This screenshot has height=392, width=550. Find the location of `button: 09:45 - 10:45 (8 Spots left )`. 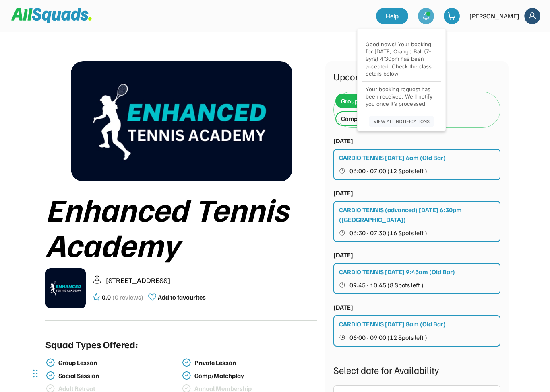

button: 09:45 - 10:45 (8 Spots left ) is located at coordinates (417, 285).